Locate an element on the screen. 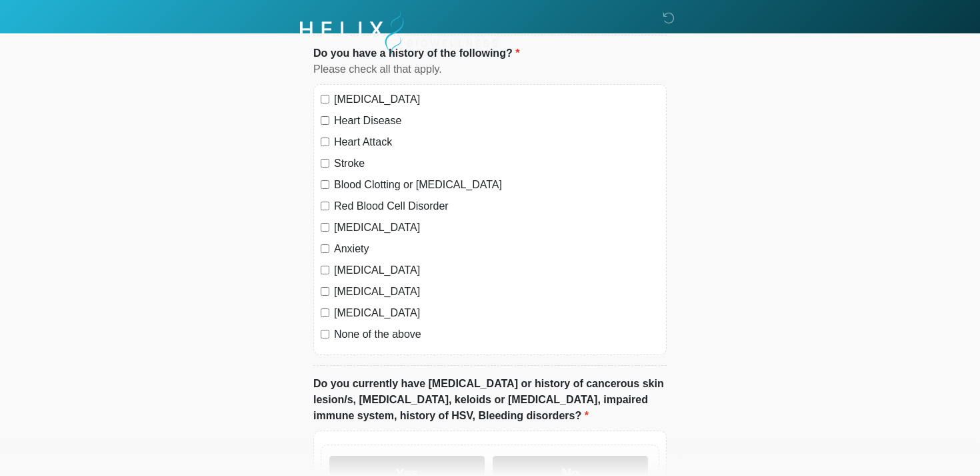 Image resolution: width=980 pixels, height=476 pixels. input: Heart Disease is located at coordinates (324, 120).